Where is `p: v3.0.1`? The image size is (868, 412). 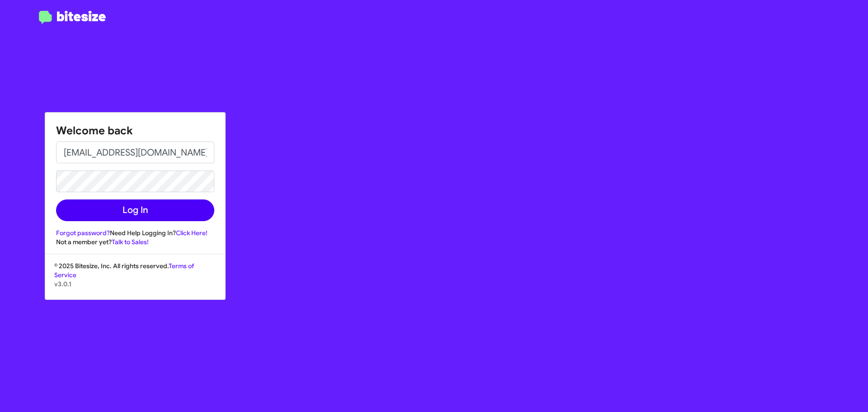
p: v3.0.1 is located at coordinates (135, 284).